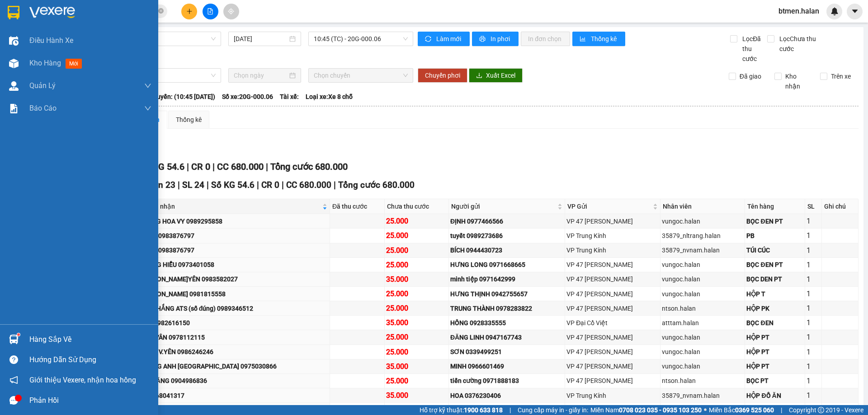 This screenshot has height=415, width=868. I want to click on span: Số xe: 20G-000.06, so click(247, 97).